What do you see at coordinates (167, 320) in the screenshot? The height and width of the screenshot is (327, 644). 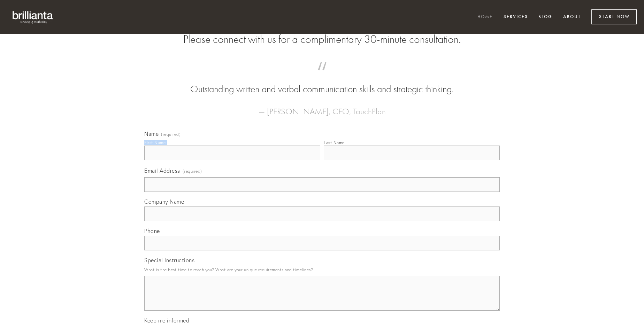 I see `span: Keep me informed` at bounding box center [167, 320].